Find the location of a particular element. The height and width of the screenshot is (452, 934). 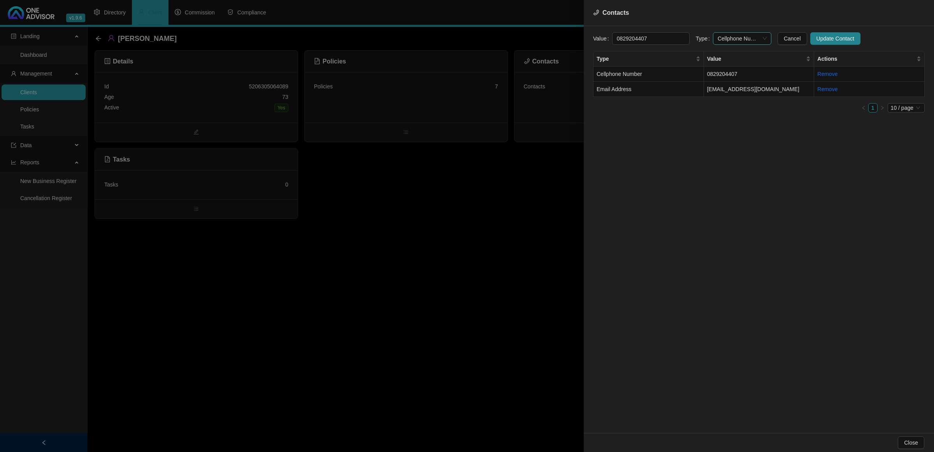

td: 0829204407 is located at coordinates (760, 74).